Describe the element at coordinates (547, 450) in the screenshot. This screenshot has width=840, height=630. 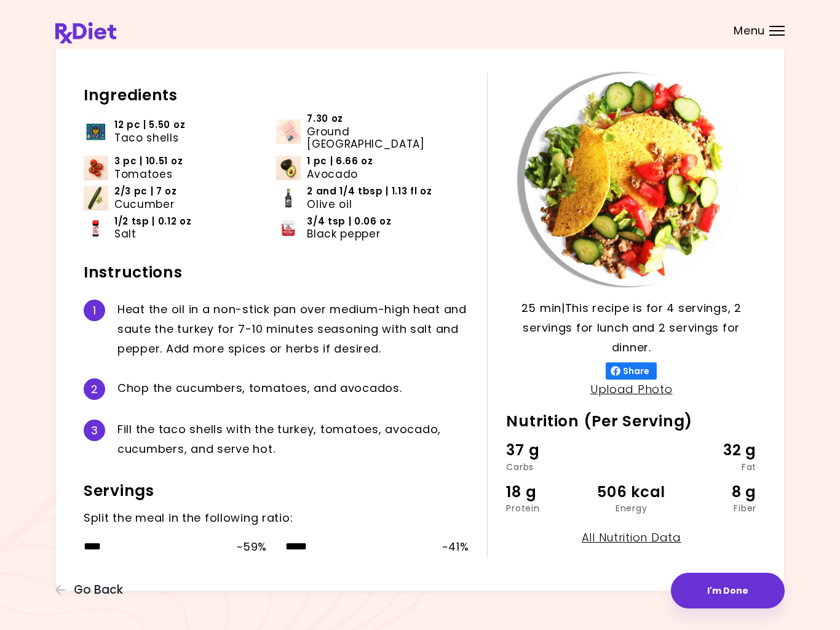
I see `div: 37 g` at that location.